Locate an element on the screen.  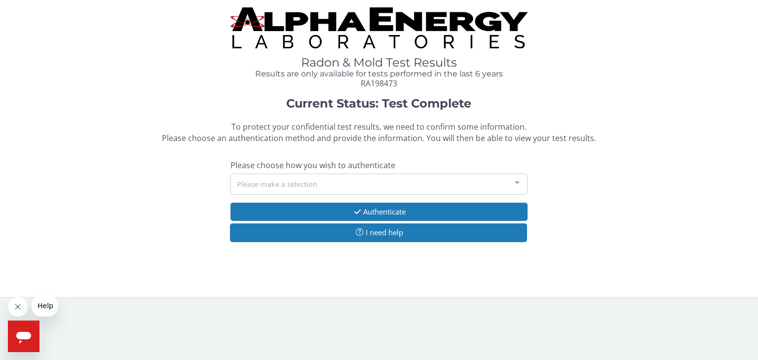
img: TightCrop.jpg is located at coordinates (379, 28).